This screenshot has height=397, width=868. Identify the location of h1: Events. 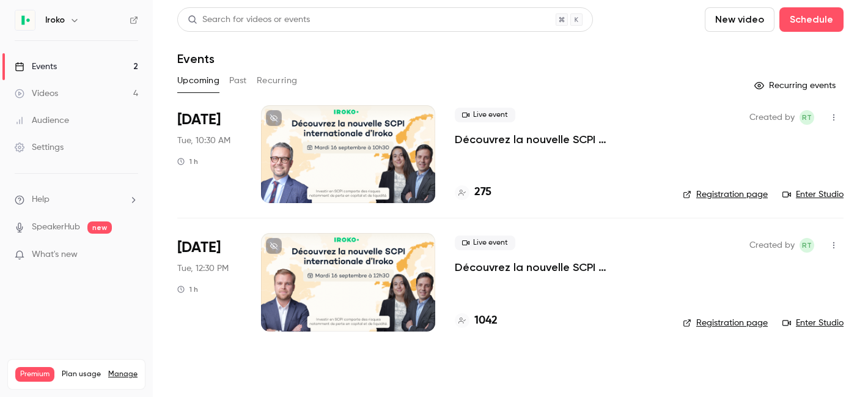
(195, 59).